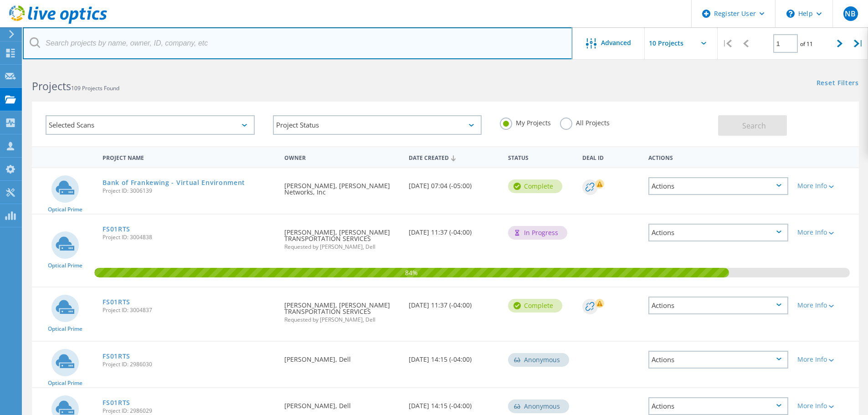  I want to click on span: Project ID: 3004838, so click(189, 237).